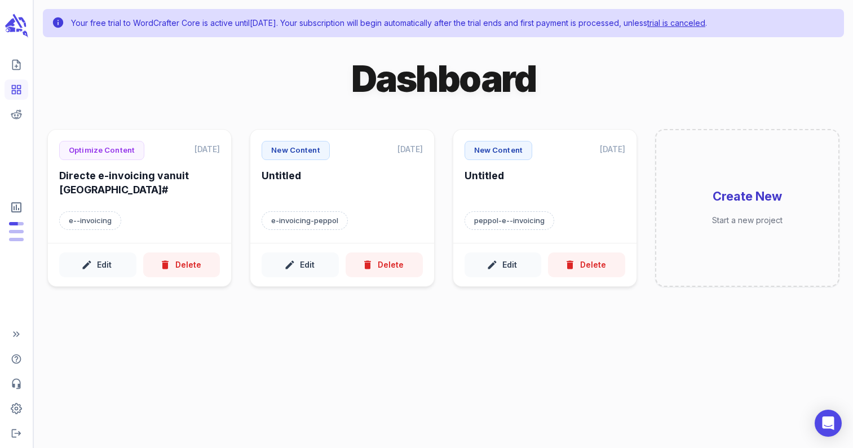  I want to click on p: Optimize Content, so click(101, 150).